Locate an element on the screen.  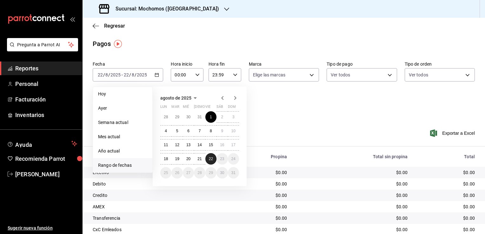
abbr: 7 de agosto de 2025 is located at coordinates (200, 131).